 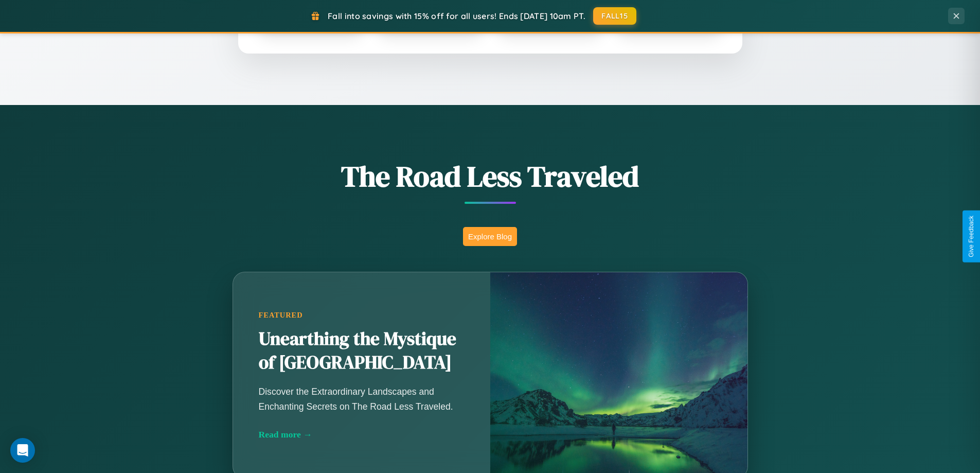 What do you see at coordinates (362, 435) in the screenshot?
I see `div: Read more →` at bounding box center [362, 435].